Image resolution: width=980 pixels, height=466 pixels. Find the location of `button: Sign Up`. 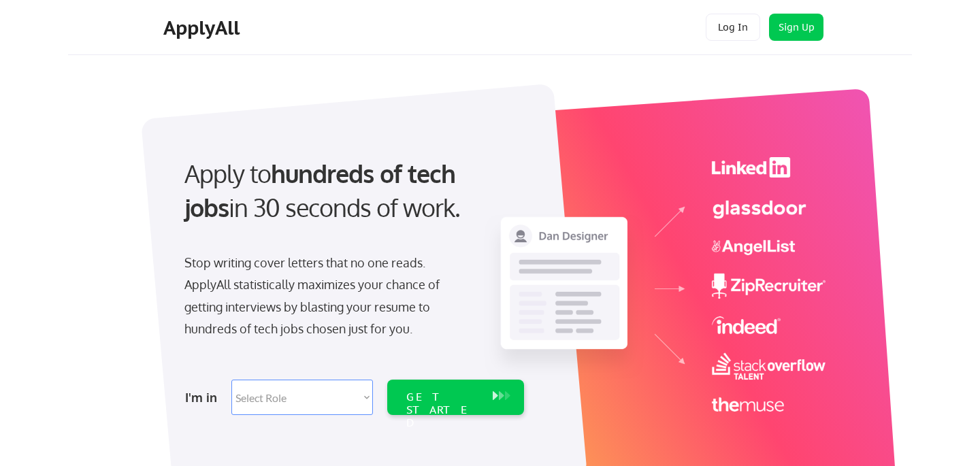

button: Sign Up is located at coordinates (796, 27).